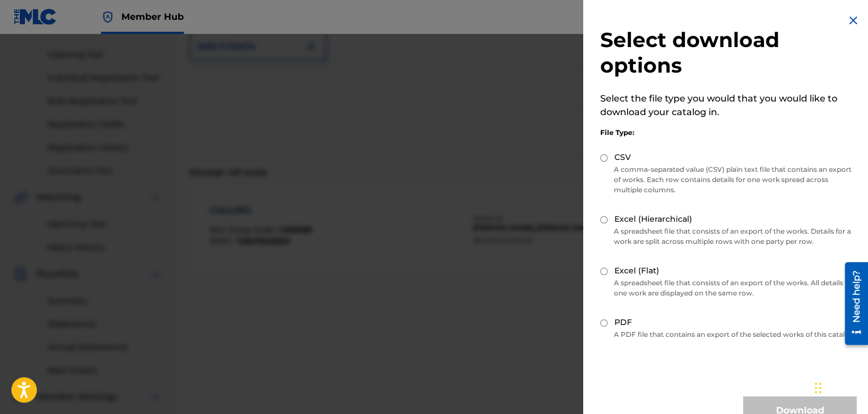  What do you see at coordinates (35, 17) in the screenshot?
I see `img: MLC Logo` at bounding box center [35, 17].